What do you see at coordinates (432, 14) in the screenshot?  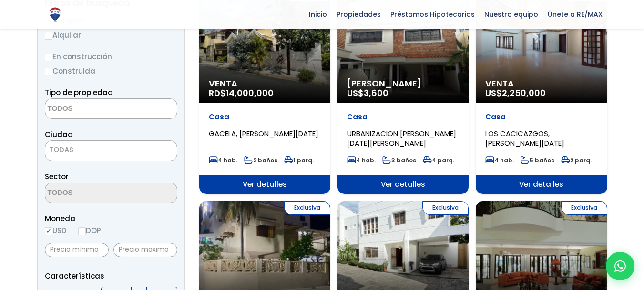 I see `span: Préstamos Hipotecarios` at bounding box center [432, 14].